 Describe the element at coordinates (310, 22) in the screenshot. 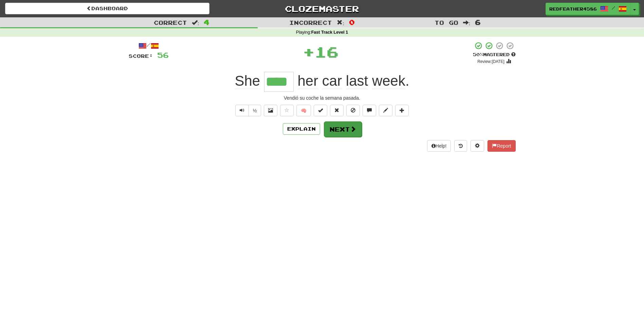

I see `span: Incorrect` at that location.